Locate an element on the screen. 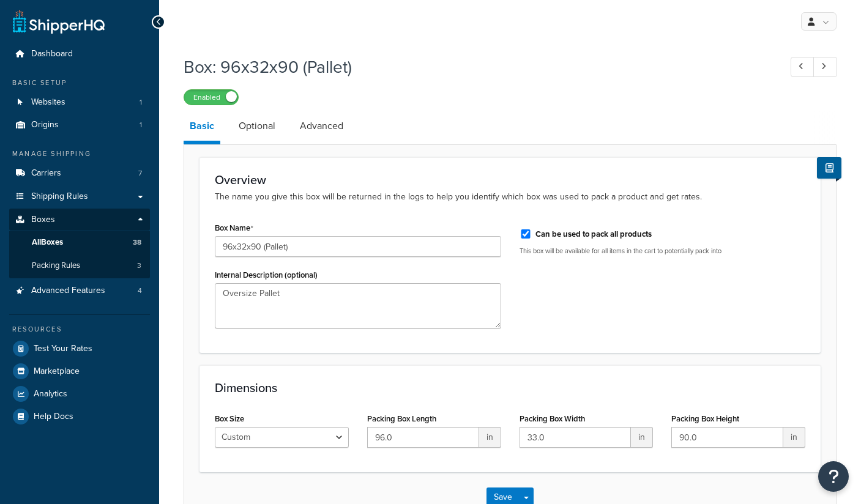  a: Origins1 is located at coordinates (80, 124).